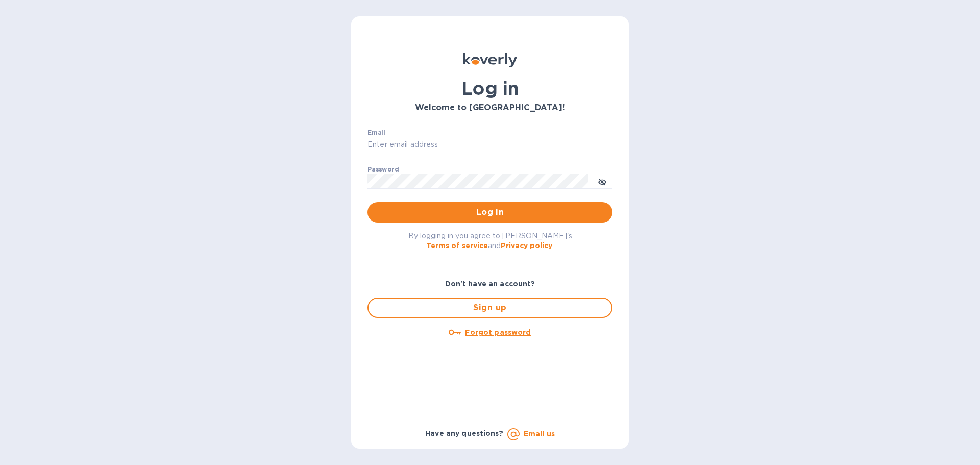 The width and height of the screenshot is (980, 465). Describe the element at coordinates (457, 246) in the screenshot. I see `b: Terms of service` at that location.